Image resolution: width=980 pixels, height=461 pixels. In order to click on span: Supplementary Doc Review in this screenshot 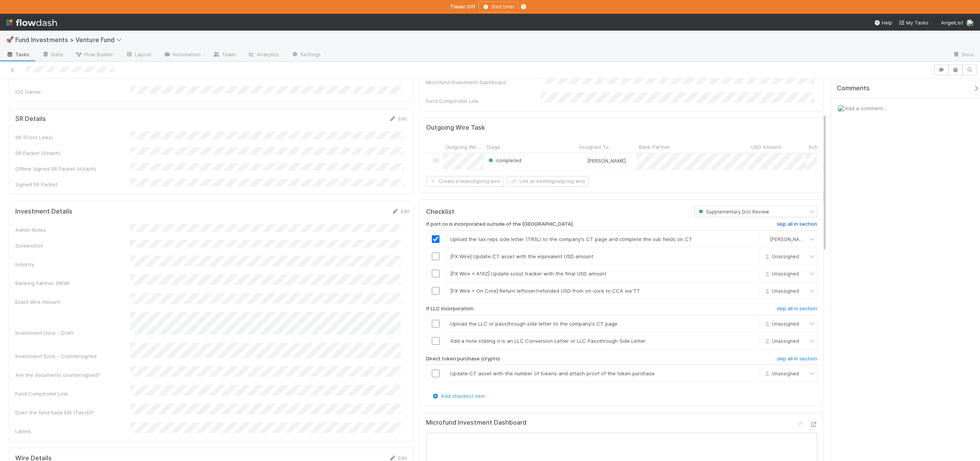, I will do `click(733, 212)`.